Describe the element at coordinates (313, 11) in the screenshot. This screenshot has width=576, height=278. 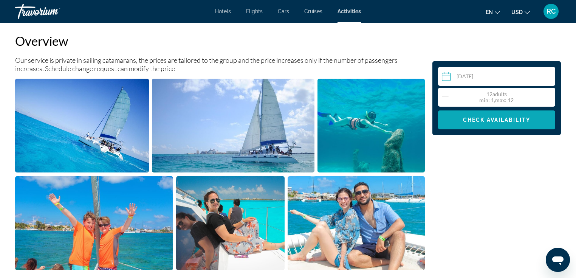
I see `span: Cruises` at that location.